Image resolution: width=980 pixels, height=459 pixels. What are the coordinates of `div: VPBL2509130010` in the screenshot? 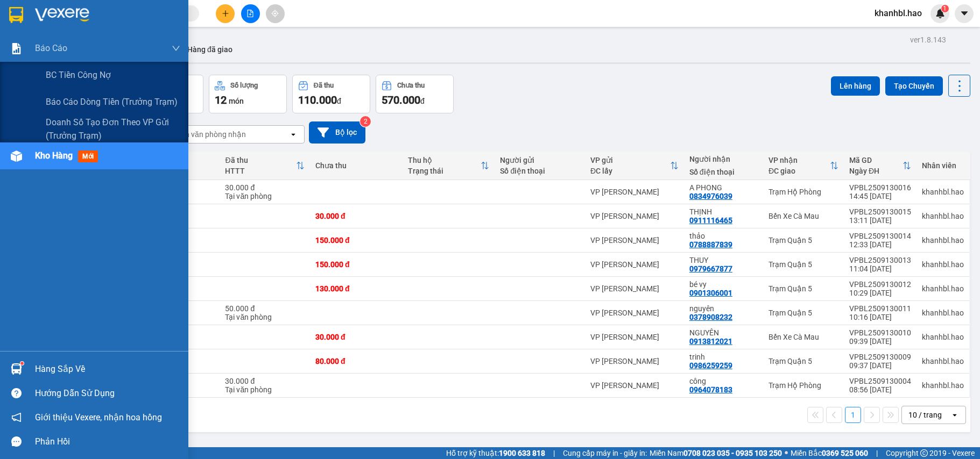 It's located at (880, 333).